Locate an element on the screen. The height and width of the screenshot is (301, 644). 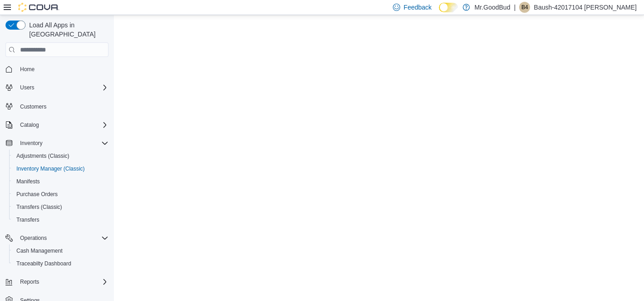
p: Mr.GoodBud is located at coordinates (493, 8).